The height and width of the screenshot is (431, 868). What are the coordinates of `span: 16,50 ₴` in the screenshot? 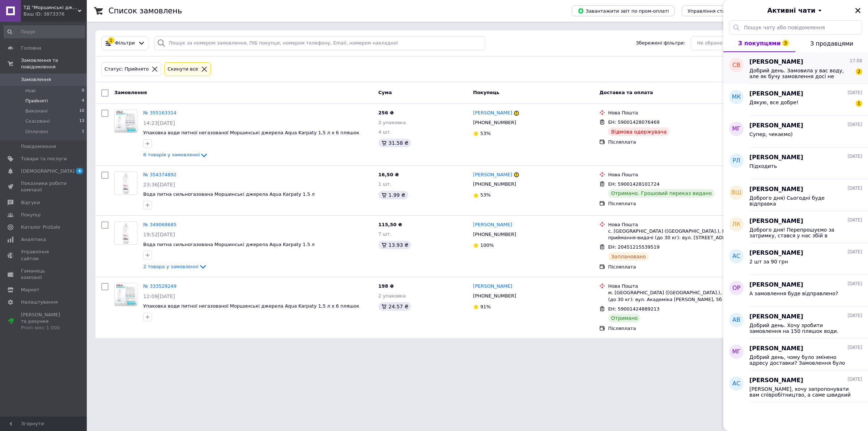 It's located at (388, 174).